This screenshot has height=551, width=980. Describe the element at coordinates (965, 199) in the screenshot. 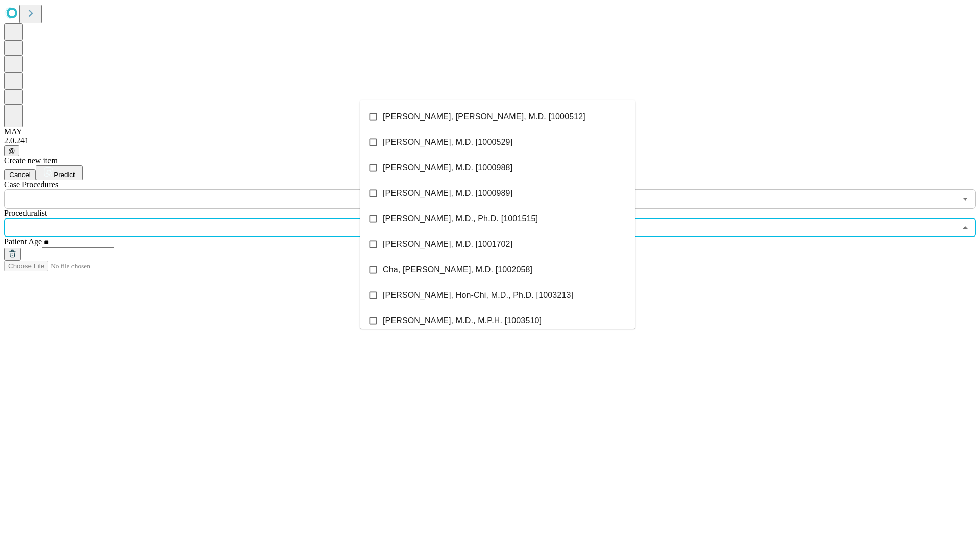

I see `button: Open` at that location.